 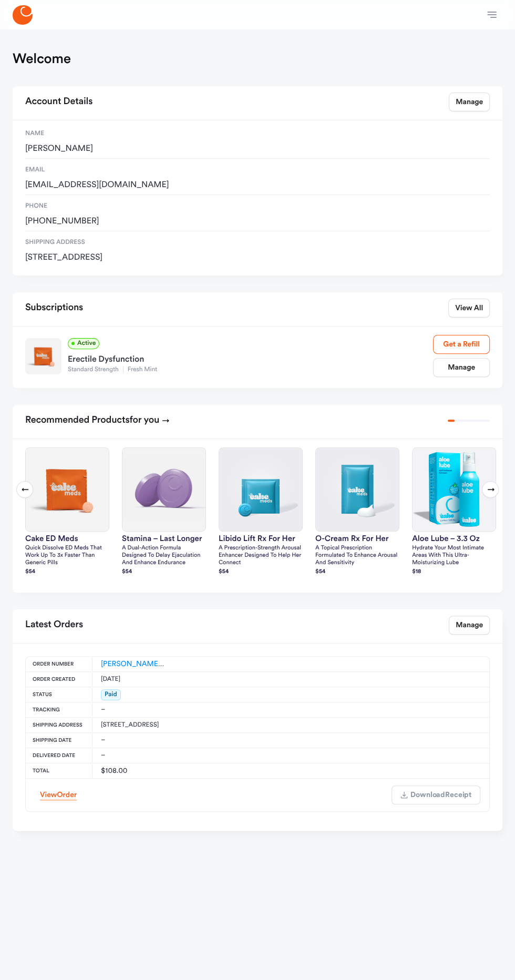 What do you see at coordinates (164, 556) in the screenshot?
I see `p: A dual-action formula designed to delay ejaculation and enhance endurance` at bounding box center [164, 556].